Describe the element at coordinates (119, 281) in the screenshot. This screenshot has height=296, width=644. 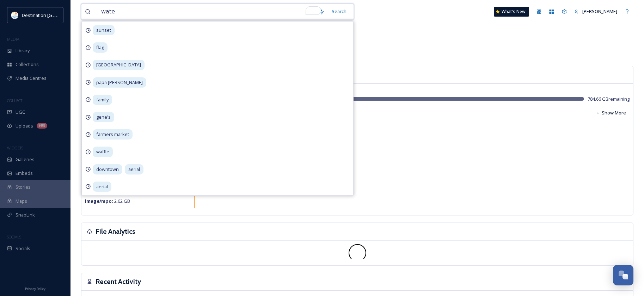
I see `h3: Recent Activity` at that location.